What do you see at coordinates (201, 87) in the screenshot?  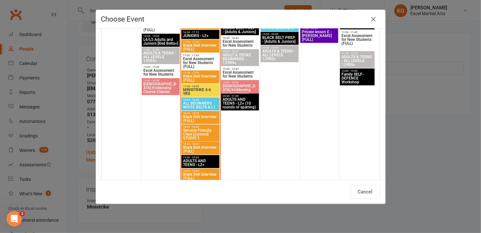 I see `span: 17:30 - 18:00` at bounding box center [201, 87].